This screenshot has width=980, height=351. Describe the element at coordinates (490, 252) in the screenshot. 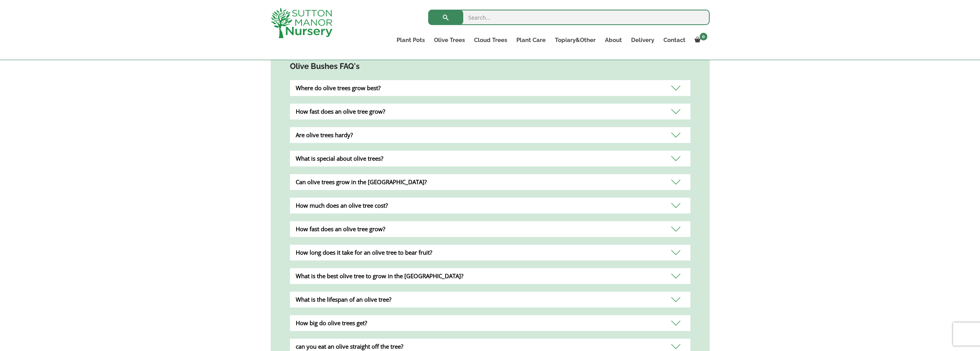

I see `div: How long does it take for an olive tree to bear fruit?` at that location.